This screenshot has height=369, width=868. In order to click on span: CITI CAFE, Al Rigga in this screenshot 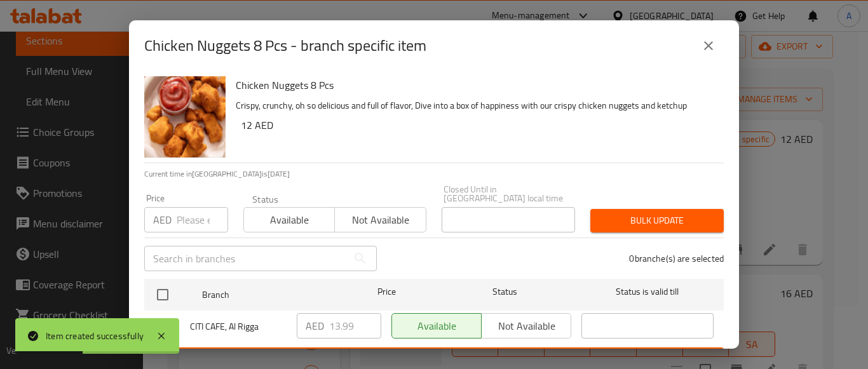, I will do `click(238, 327)`.